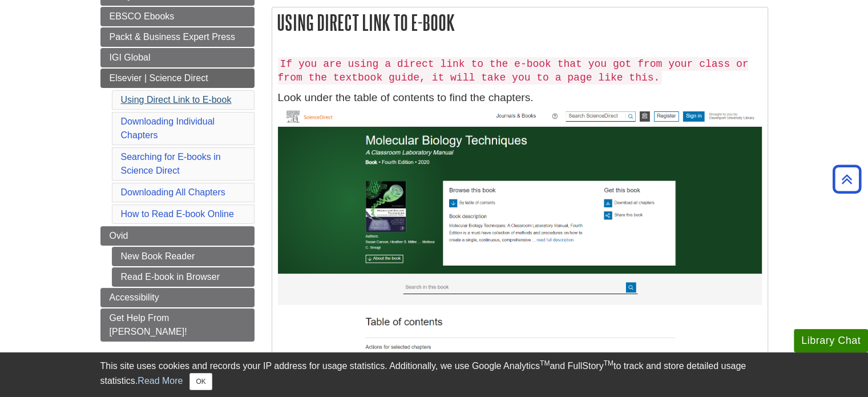 The image size is (868, 397). Describe the element at coordinates (173, 192) in the screenshot. I see `a: Downloading All Chapters` at that location.